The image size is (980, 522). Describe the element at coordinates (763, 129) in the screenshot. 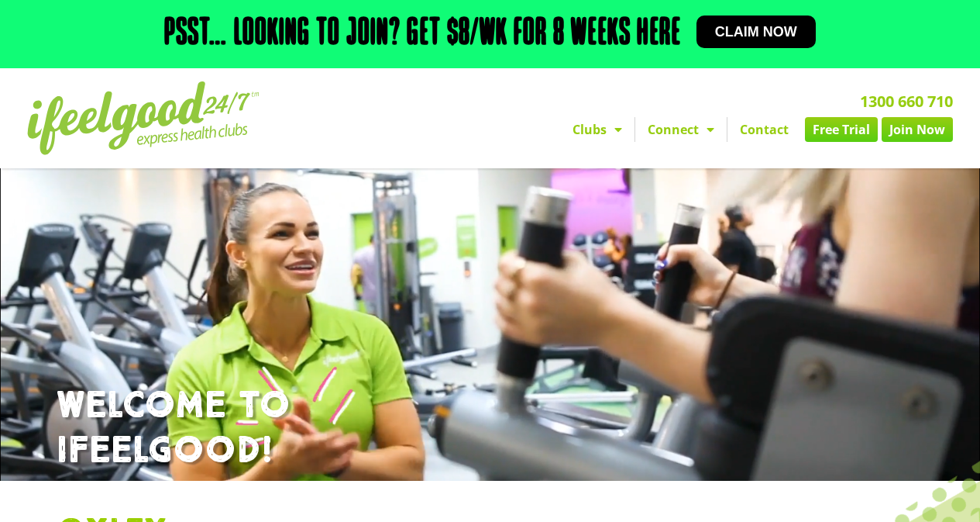

I see `a: Contact` at that location.